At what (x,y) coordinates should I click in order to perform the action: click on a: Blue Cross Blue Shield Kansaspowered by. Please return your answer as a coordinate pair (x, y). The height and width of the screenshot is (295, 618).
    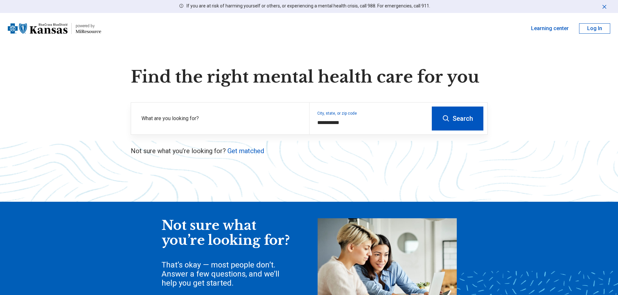
    Looking at the image, I should click on (54, 29).